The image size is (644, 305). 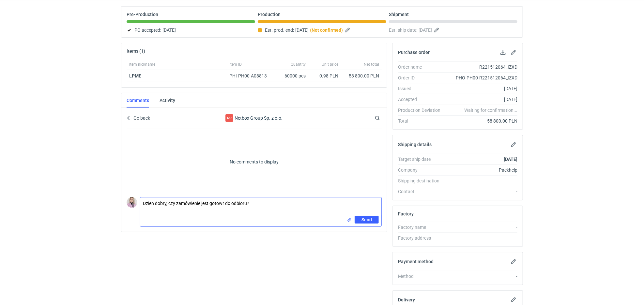 I want to click on a: Comments, so click(x=138, y=100).